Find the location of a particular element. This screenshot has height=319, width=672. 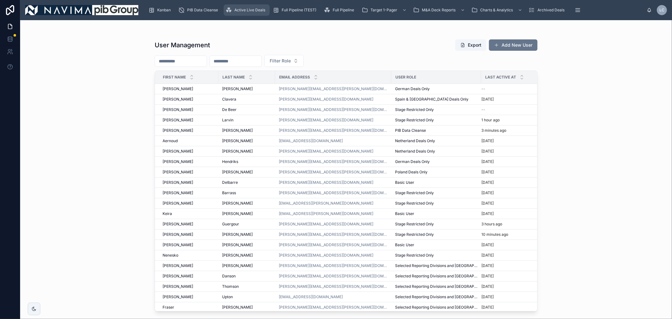

a: Aernoud is located at coordinates (188, 141).